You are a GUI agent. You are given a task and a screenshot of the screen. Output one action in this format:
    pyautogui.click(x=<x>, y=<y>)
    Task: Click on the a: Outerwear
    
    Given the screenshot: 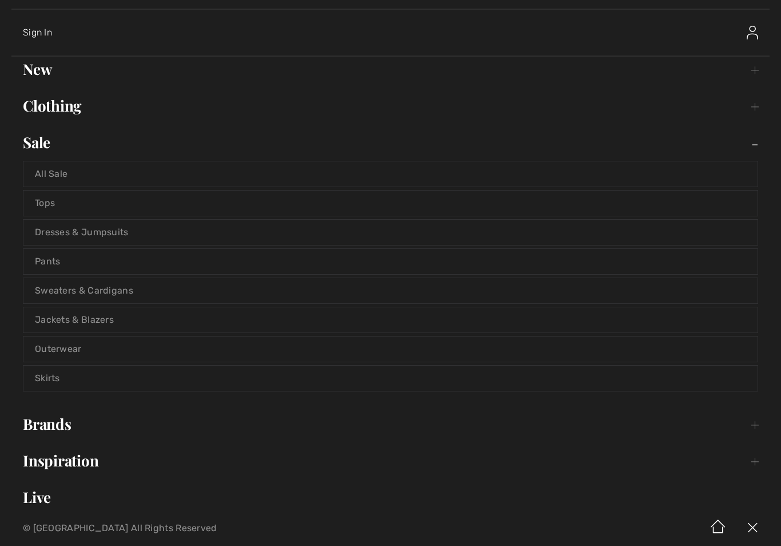 What is the action you would take?
    pyautogui.click(x=391, y=349)
    